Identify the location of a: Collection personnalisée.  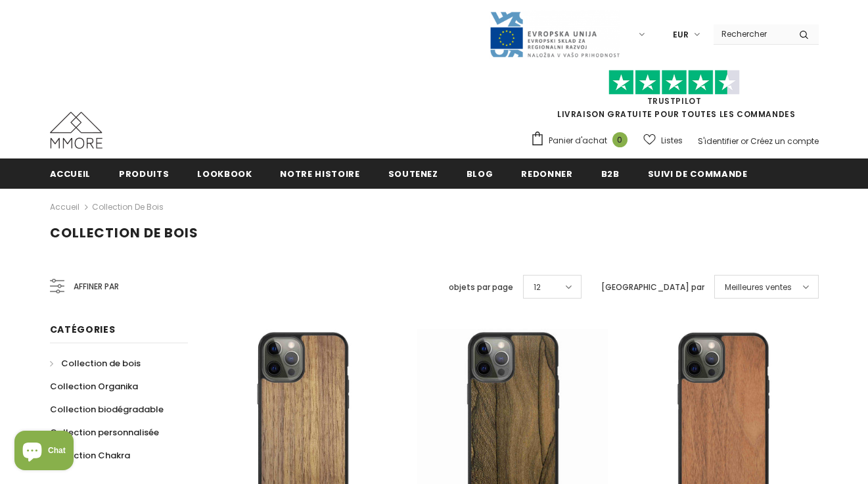
(105, 432).